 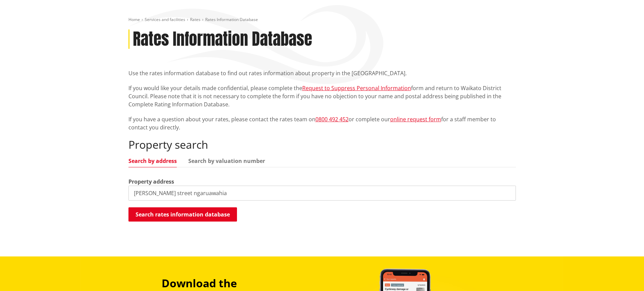 What do you see at coordinates (183, 214) in the screenshot?
I see `button: Search rates information database` at bounding box center [183, 214].